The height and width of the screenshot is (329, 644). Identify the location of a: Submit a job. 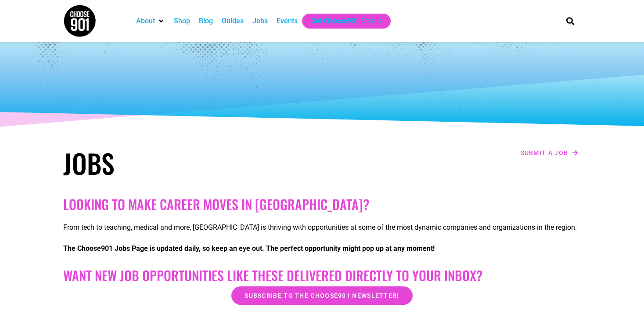
(549, 153).